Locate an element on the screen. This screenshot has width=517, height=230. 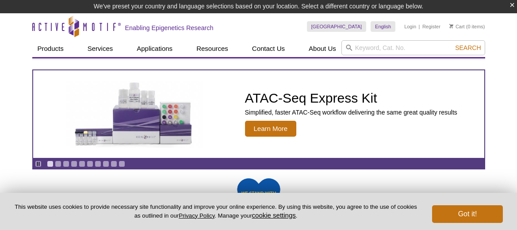
a: Go to slide 4 is located at coordinates (74, 163).